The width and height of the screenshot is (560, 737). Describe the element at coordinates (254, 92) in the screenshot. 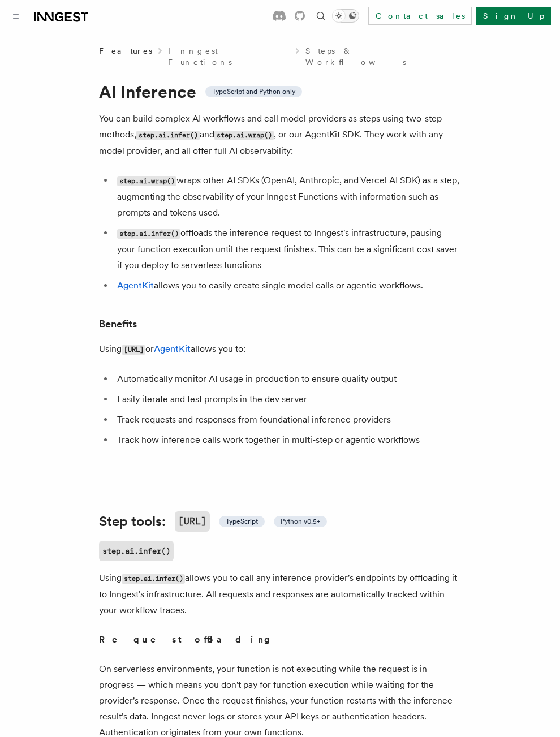

I see `span: TypeScript and Python only` at that location.